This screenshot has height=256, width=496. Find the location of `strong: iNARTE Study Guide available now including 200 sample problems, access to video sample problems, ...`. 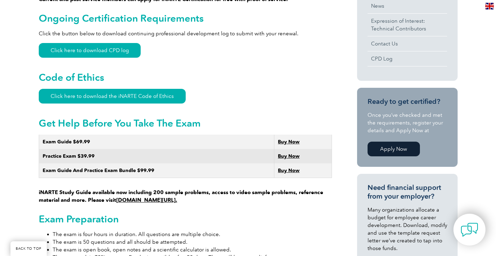

strong: iNARTE Study Guide available now including 200 sample problems, access to video sample problems, ... is located at coordinates (181, 196).